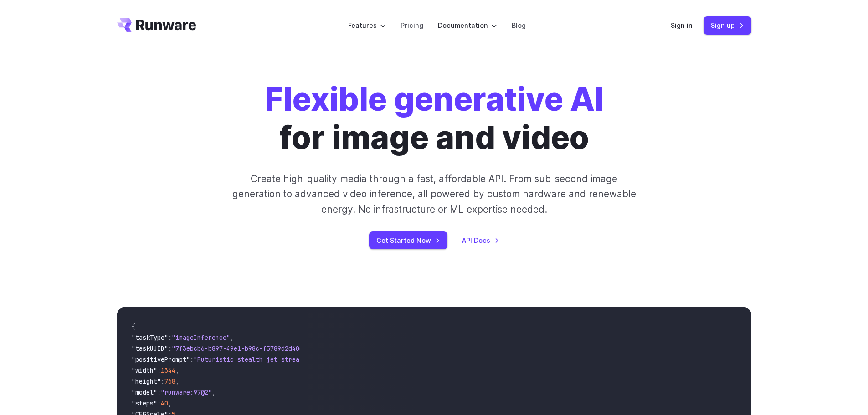 This screenshot has width=868, height=415. What do you see at coordinates (360, 360) in the screenshot?
I see `span: "Futuristic stealth jet streaking through a neon-lit cityscape with glowing purple exhaust"` at bounding box center [360, 360].